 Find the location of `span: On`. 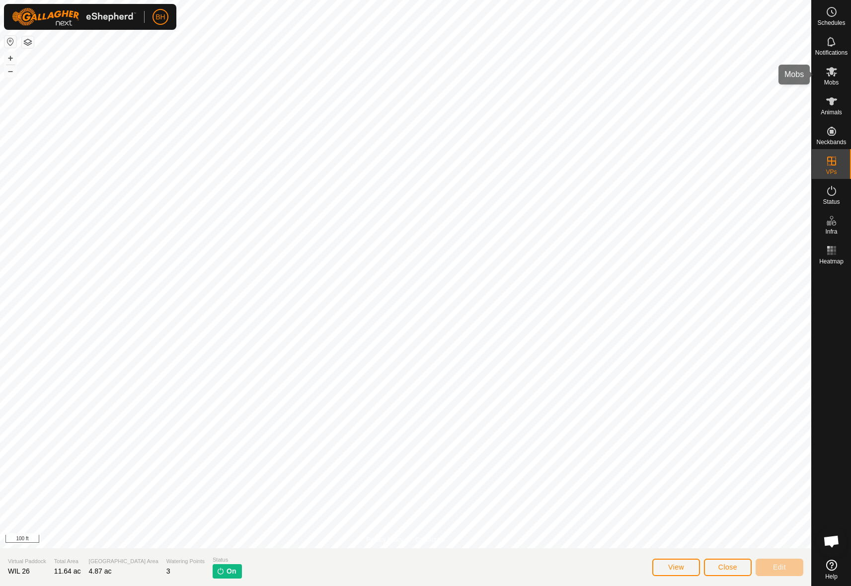

span: On is located at coordinates (231, 571).